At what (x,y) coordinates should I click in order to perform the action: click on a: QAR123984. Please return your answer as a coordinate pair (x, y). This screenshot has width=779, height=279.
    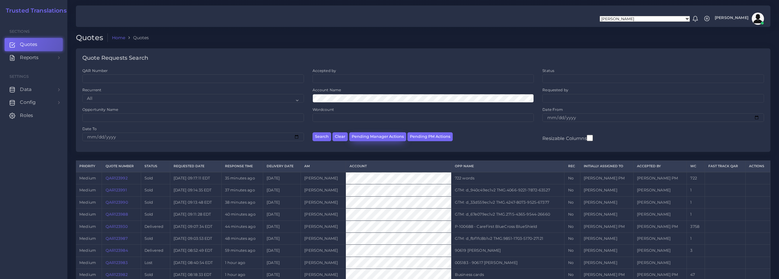
    Looking at the image, I should click on (117, 250).